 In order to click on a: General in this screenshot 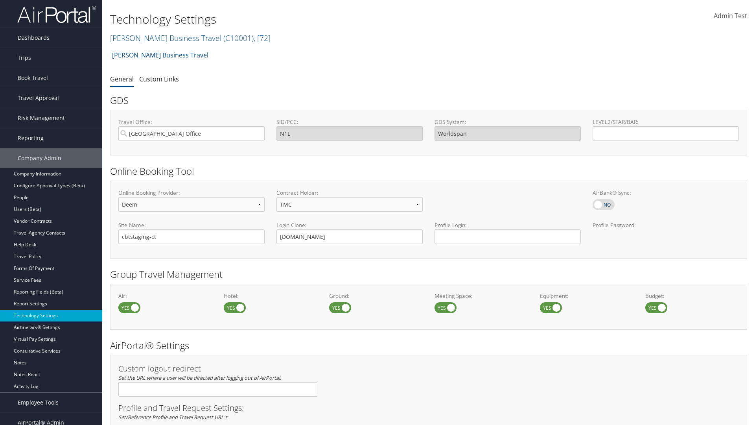, I will do `click(122, 79)`.